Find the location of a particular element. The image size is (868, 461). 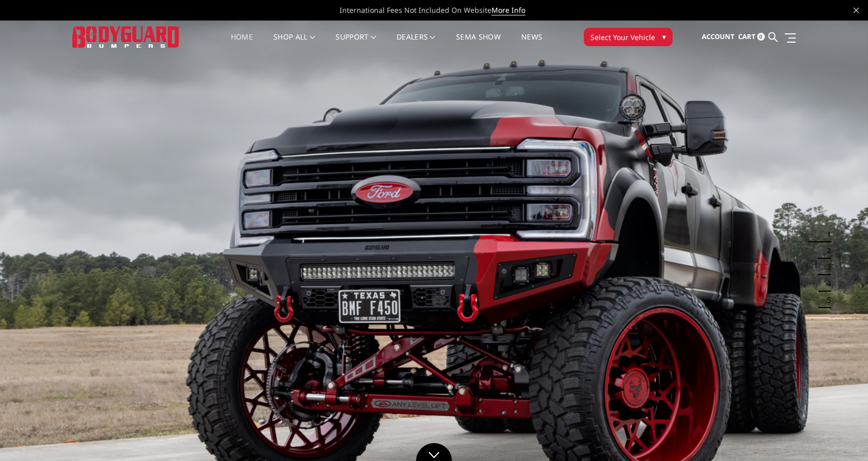

img: BODYGUARD BUMPERS is located at coordinates (126, 37).